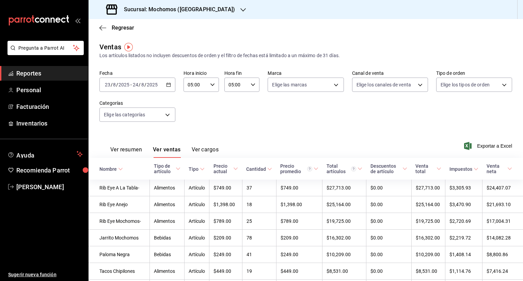  I want to click on td: $8,531.00, so click(344, 272).